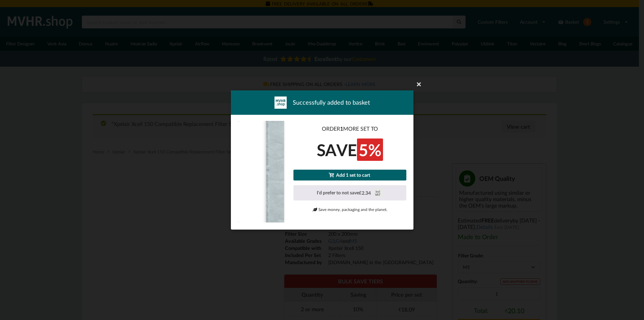 The width and height of the screenshot is (644, 320). What do you see at coordinates (350, 209) in the screenshot?
I see `p: Save money, packaging and the planet.` at bounding box center [350, 209].